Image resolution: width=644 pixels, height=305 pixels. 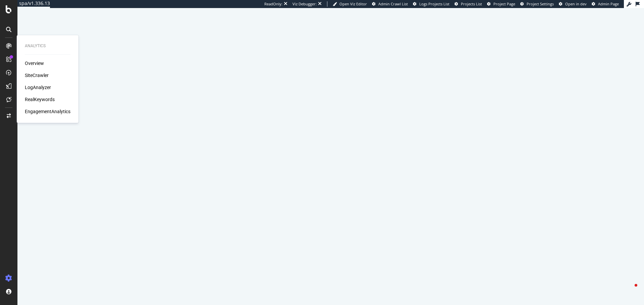 What do you see at coordinates (48, 112) in the screenshot?
I see `div: EngagementAnalytics` at bounding box center [48, 112].